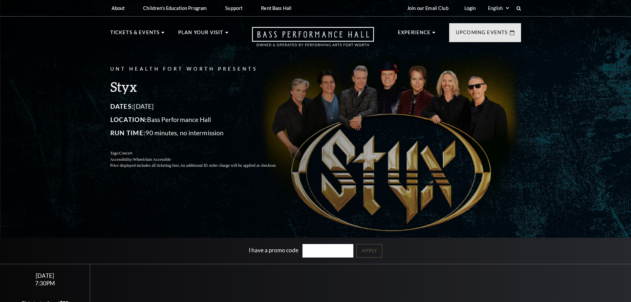 The height and width of the screenshot is (302, 631). What do you see at coordinates (135, 34) in the screenshot?
I see `p: Tickets & Events` at bounding box center [135, 34].